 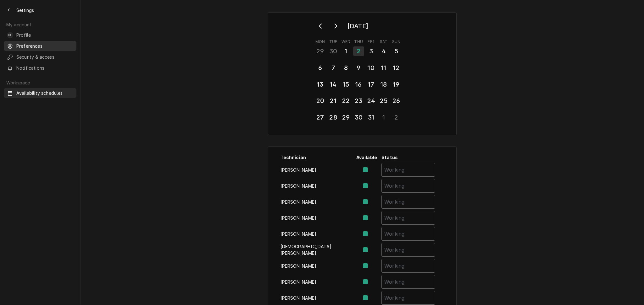 I want to click on span: Preferences, so click(x=45, y=46).